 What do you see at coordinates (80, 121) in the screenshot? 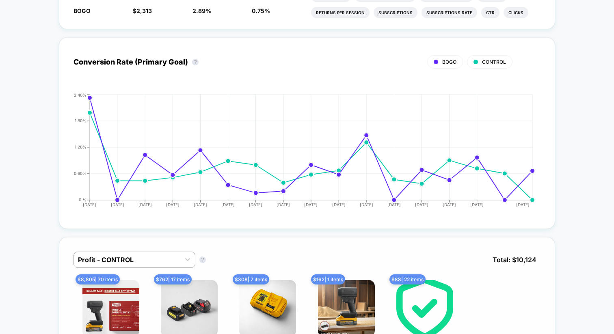
I see `tspan: 1.80%` at bounding box center [80, 121].